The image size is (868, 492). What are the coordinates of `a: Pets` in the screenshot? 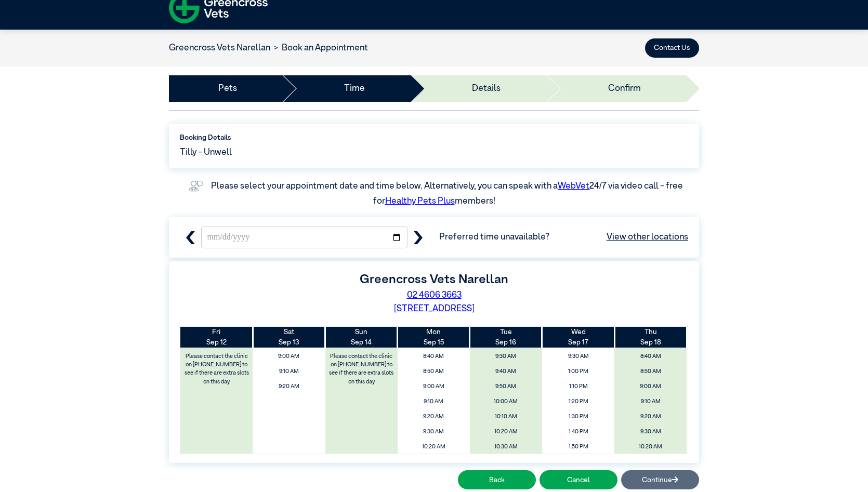 It's located at (228, 89).